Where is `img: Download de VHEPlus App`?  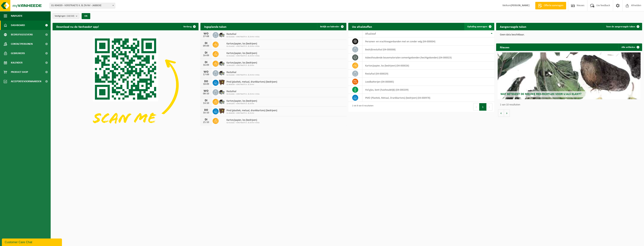 img: Download de VHEPlus App is located at coordinates (126, 85).